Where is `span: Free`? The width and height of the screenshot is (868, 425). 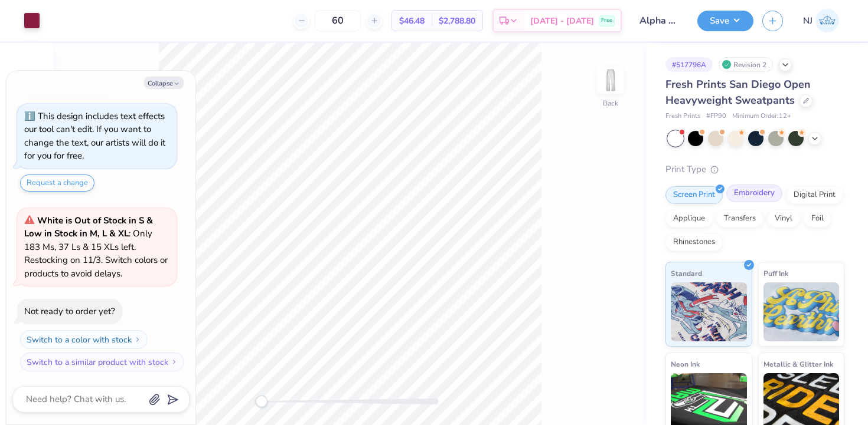 span: Free is located at coordinates (606, 21).